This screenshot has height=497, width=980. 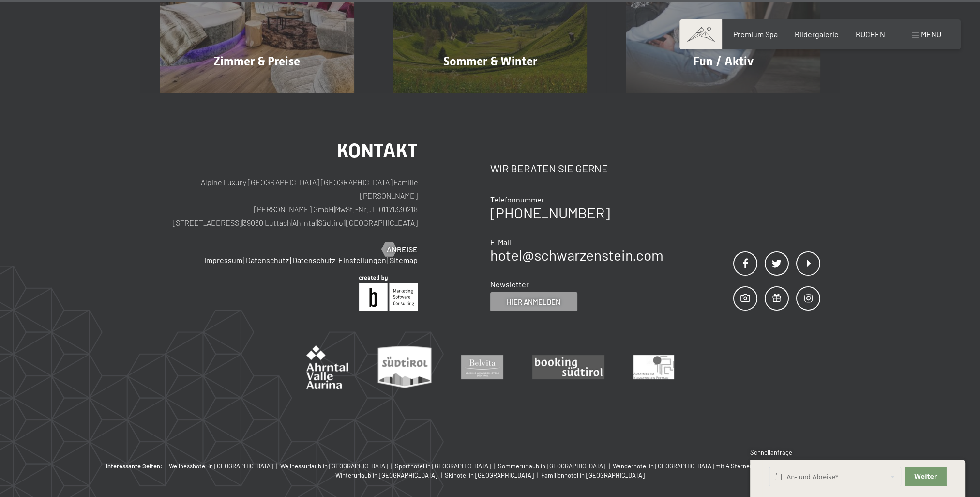 What do you see at coordinates (771, 452) in the screenshot?
I see `span: Schnellanfrage` at bounding box center [771, 452].